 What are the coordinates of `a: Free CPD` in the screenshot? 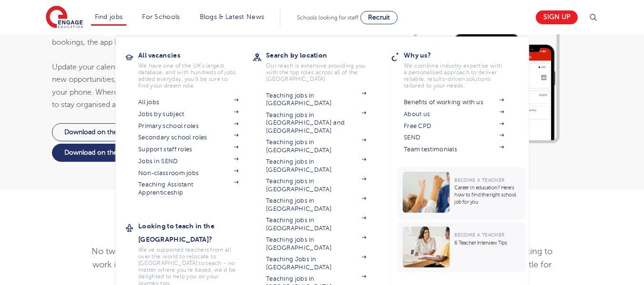 It's located at (454, 126).